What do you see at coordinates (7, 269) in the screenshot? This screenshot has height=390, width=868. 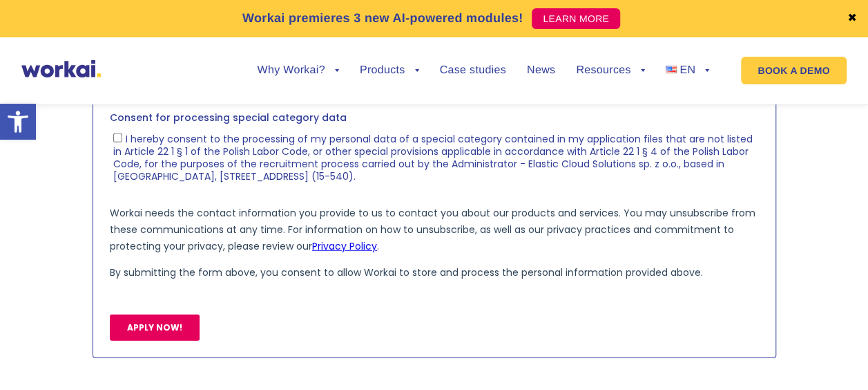 I see `input: I hereby consent to the processing of my personal data of a special category contained in my appl...` at bounding box center [7, 269].